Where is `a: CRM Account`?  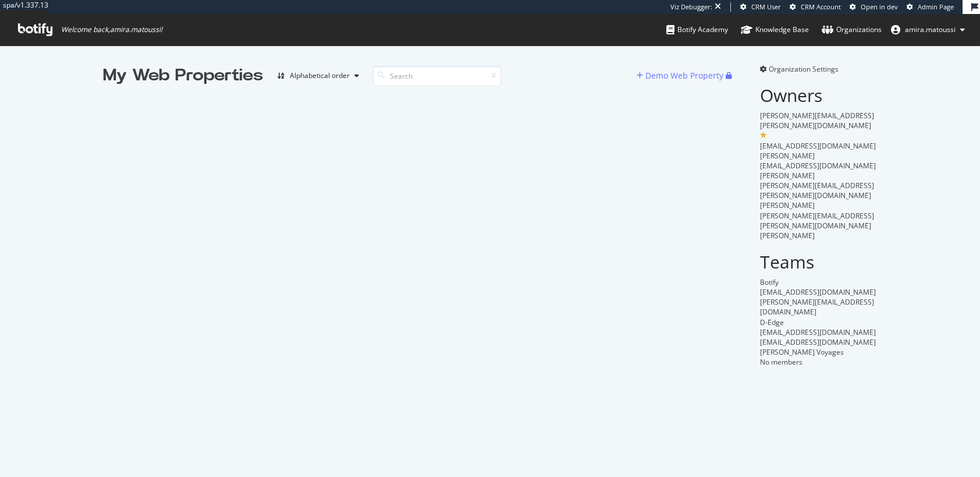
a: CRM Account is located at coordinates (815, 7).